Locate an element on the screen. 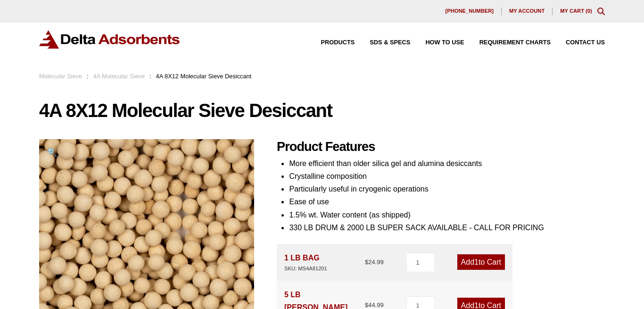 The image size is (644, 309). a: Delta Adsorbents is located at coordinates (110, 39).